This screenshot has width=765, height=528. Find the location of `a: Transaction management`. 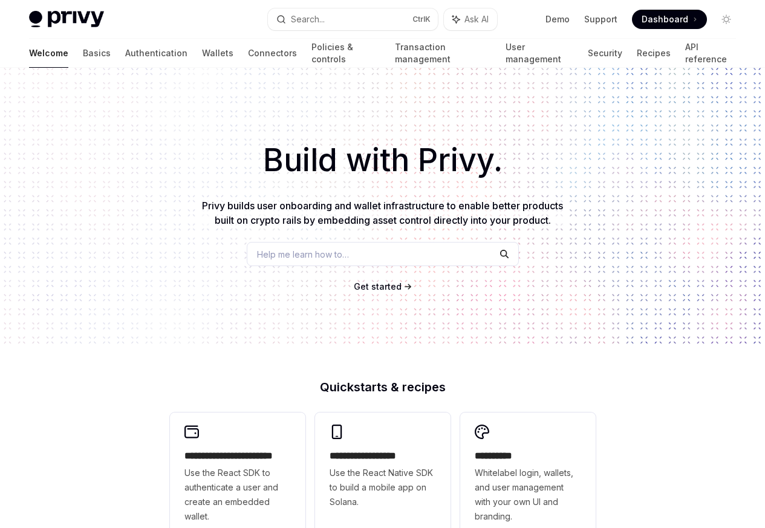

a: Transaction management is located at coordinates (443, 53).